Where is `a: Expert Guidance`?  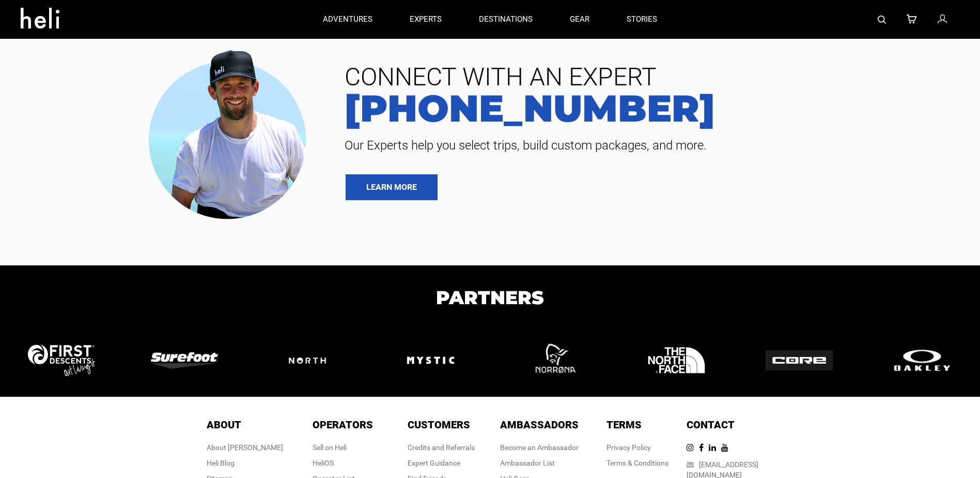 a: Expert Guidance is located at coordinates (434, 463).